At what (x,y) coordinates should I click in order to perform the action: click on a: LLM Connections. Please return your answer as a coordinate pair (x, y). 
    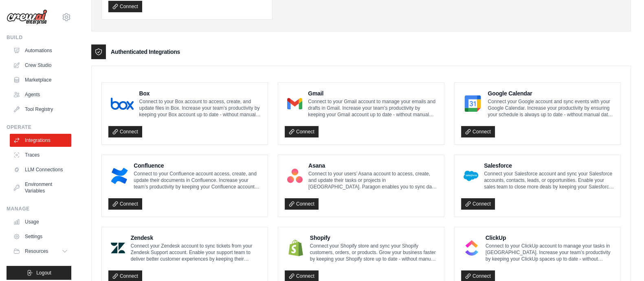
    Looking at the image, I should click on (41, 170).